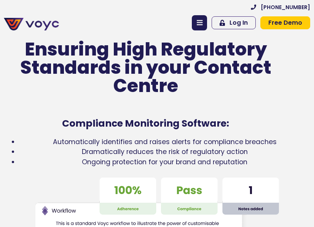 The width and height of the screenshot is (314, 227). What do you see at coordinates (146, 68) in the screenshot?
I see `p: Ensuring High Regulatory Standards in your Contact Centre` at bounding box center [146, 68].